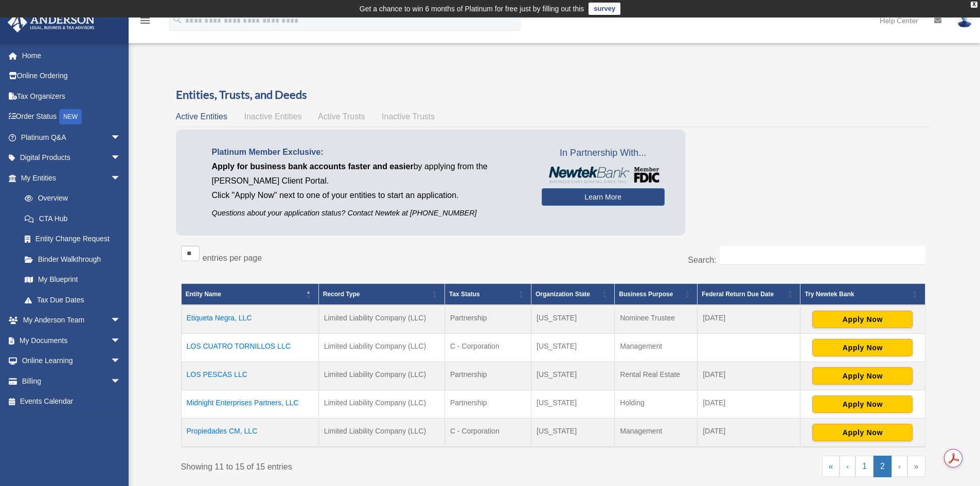 Image resolution: width=980 pixels, height=486 pixels. I want to click on span: Organization State, so click(563, 294).